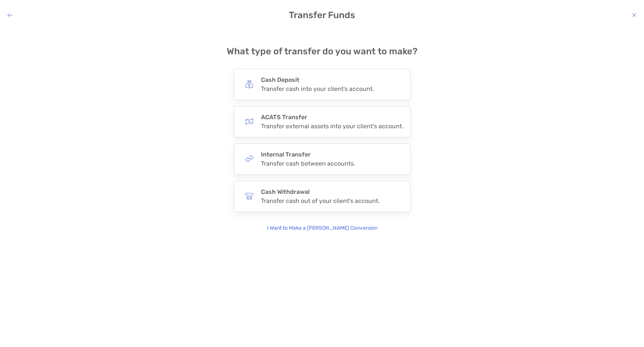 This screenshot has height=347, width=644. What do you see at coordinates (332, 126) in the screenshot?
I see `div: Transfer external assets into your client's account.` at bounding box center [332, 126].